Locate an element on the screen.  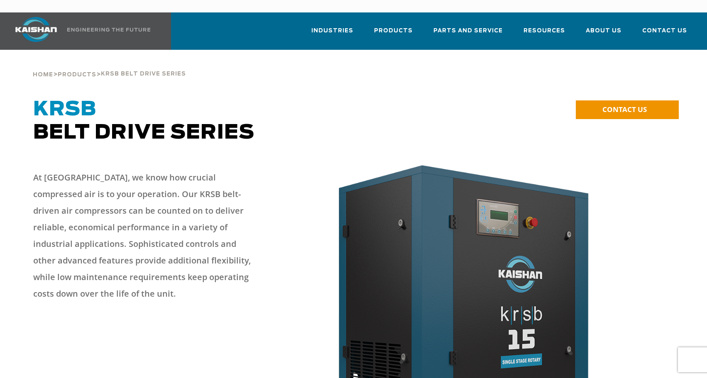
span: Belt Drive Series is located at coordinates (144, 121).